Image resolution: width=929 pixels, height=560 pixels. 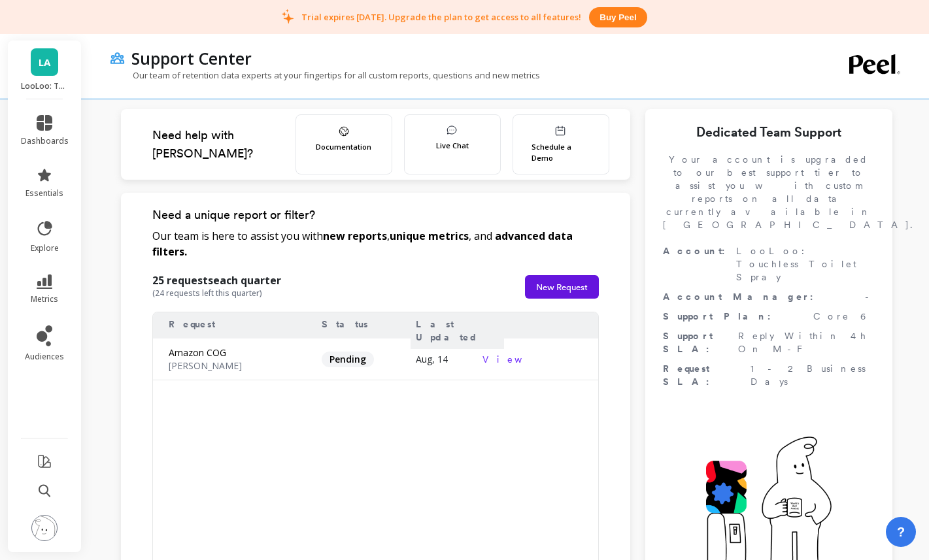 What do you see at coordinates (722, 317) in the screenshot?
I see `p: Support Plan:` at bounding box center [722, 317].